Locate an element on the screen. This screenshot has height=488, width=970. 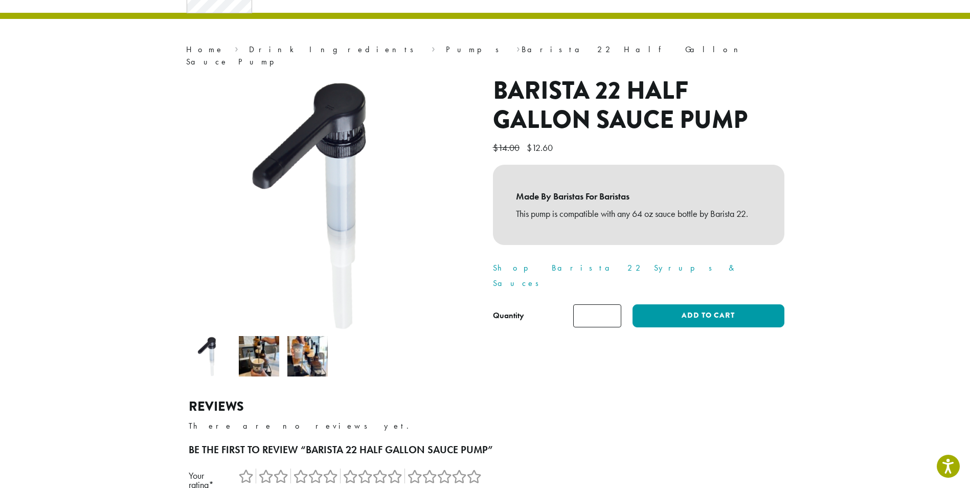
a: 5 of 5 stars is located at coordinates (444, 475).